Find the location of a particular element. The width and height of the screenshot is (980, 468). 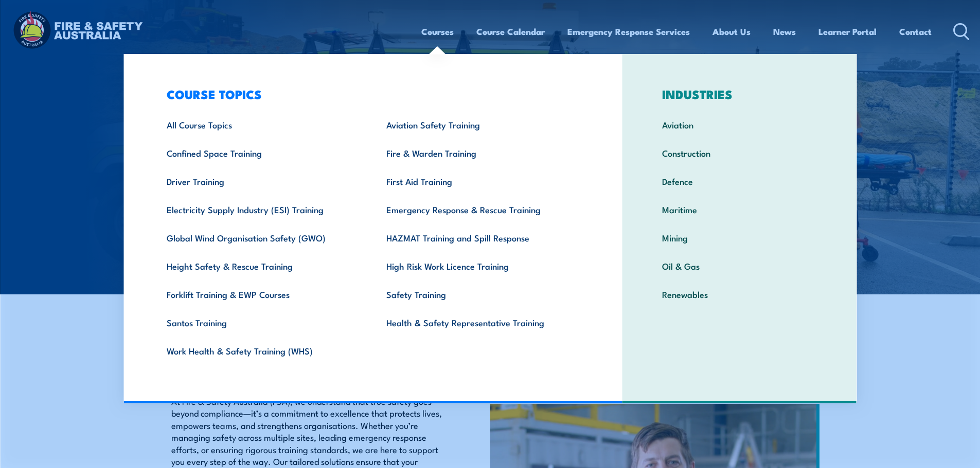

a: HAZMAT Training and Spill Response is located at coordinates (480, 237).